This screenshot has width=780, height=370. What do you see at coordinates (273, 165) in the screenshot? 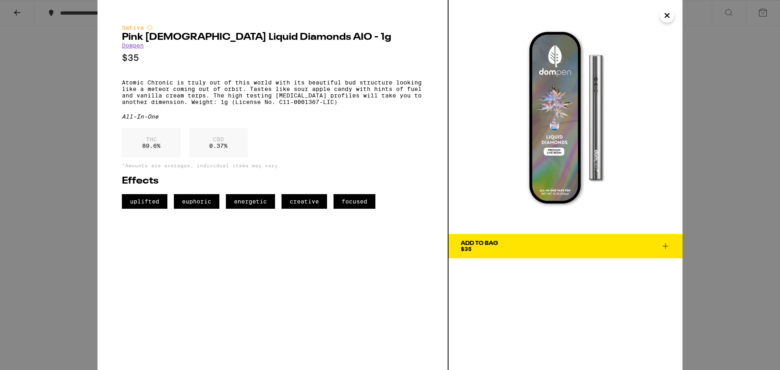
I see `p: *Amounts are averages, individual items may vary.` at bounding box center [273, 165].